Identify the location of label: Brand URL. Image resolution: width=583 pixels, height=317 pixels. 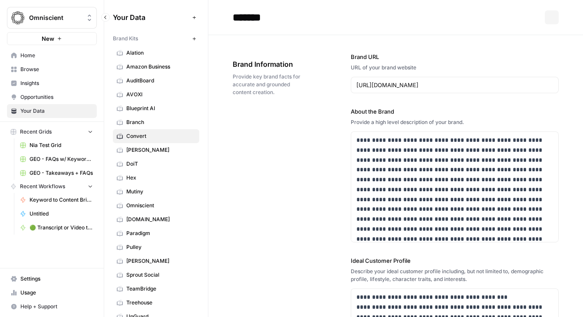
(455, 57).